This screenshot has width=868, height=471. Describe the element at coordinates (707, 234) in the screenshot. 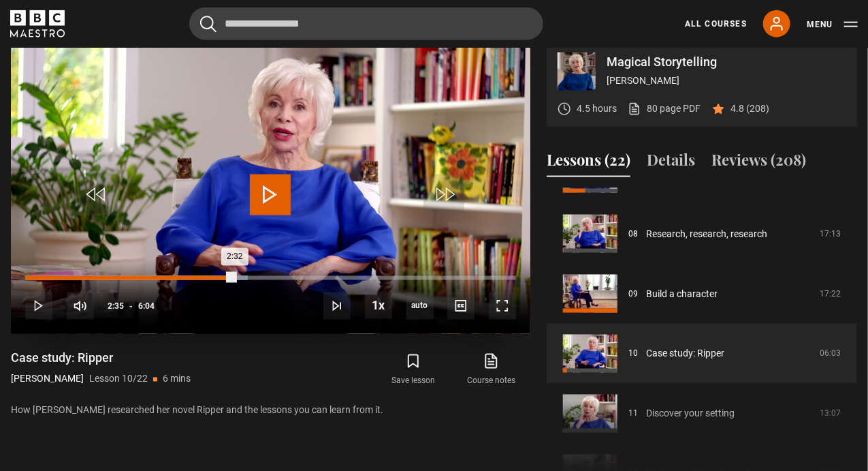

I see `a: Research, research, research` at that location.